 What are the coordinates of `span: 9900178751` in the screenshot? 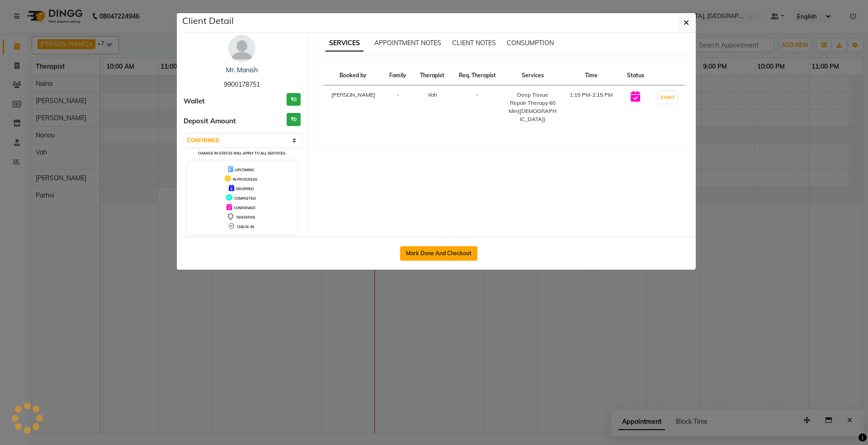 It's located at (242, 85).